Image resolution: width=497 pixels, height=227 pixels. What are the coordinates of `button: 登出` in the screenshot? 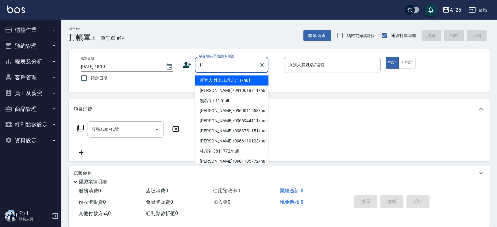 It's located at (477, 10).